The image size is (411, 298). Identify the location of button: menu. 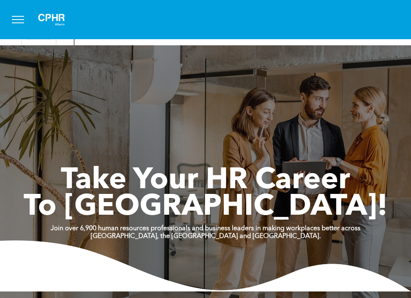
(18, 20).